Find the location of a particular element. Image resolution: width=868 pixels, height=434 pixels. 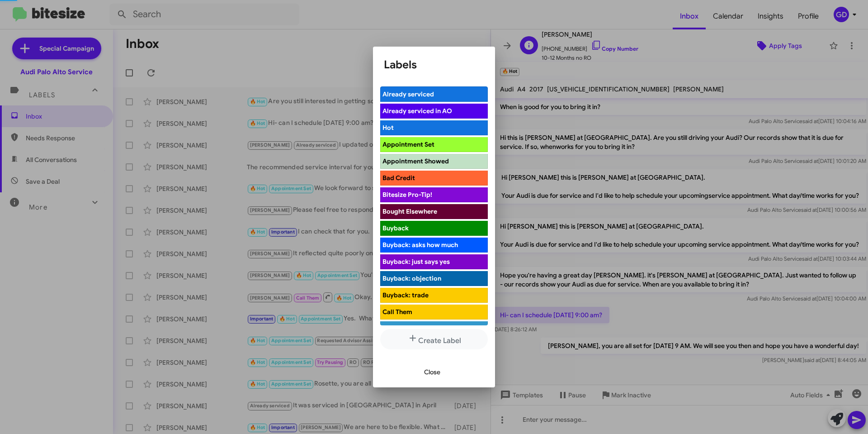

button: Create Label is located at coordinates (434, 339).